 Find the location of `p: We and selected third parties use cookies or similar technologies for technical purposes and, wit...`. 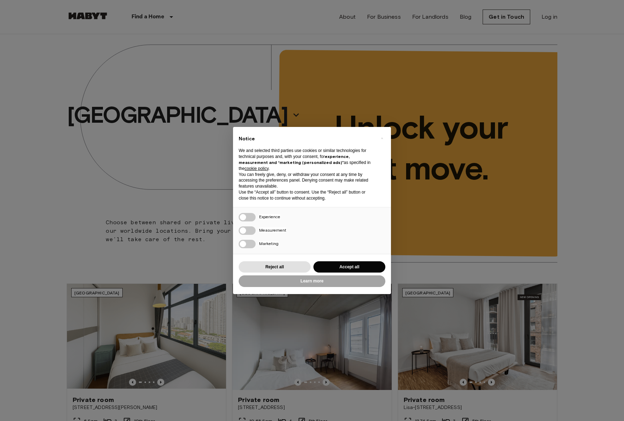

p: We and selected third parties use cookies or similar technologies for technical purposes and, wit... is located at coordinates (306, 159).